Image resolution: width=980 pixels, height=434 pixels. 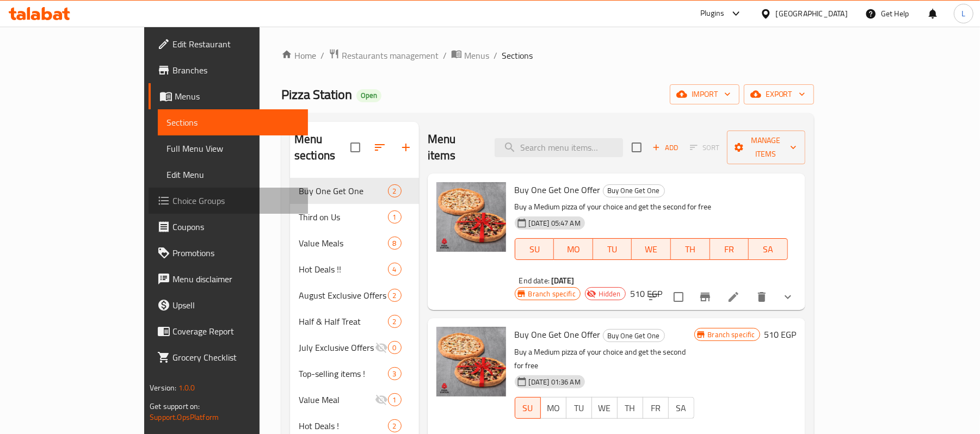 What do you see at coordinates (706, 297) in the screenshot?
I see `button: Branch-specific-item` at bounding box center [706, 297].